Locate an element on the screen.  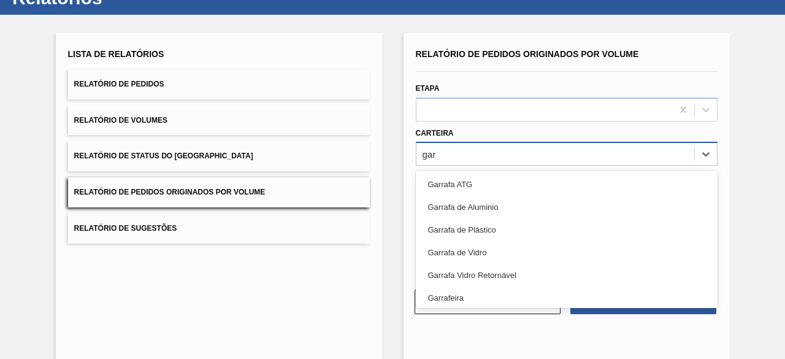
button: Relatório de Pedidos Originados por Volume is located at coordinates (219, 192).